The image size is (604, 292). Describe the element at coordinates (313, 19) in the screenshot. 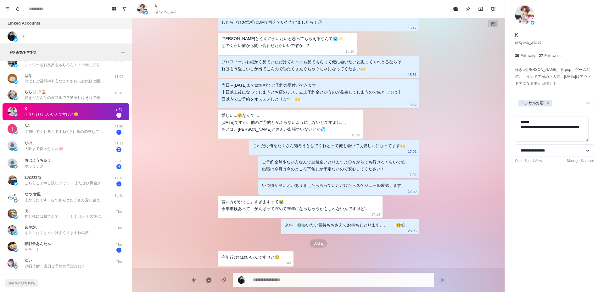

I see `div: スケジュールはHPにシフトあげとりますが、いつ頃が良いとか待ち合わせ場所のご希望とかありましたらぜひお気軽にDMで教えていただけましたら！◎` at that location.